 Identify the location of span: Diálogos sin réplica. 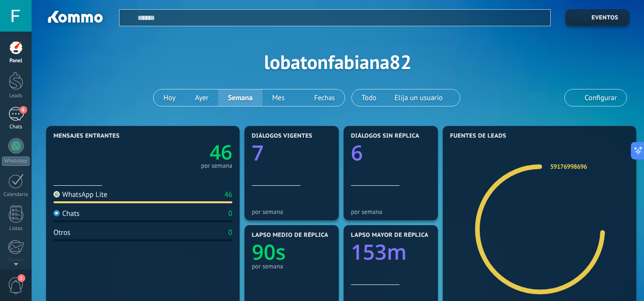
(385, 136).